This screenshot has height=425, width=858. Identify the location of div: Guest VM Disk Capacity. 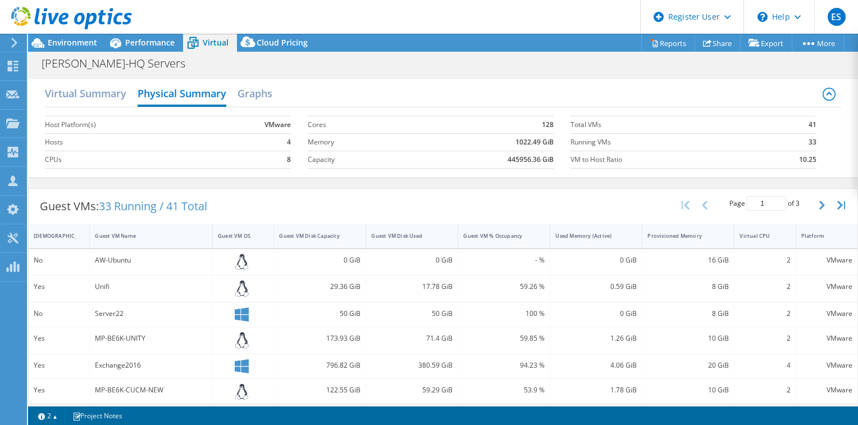
(313, 235).